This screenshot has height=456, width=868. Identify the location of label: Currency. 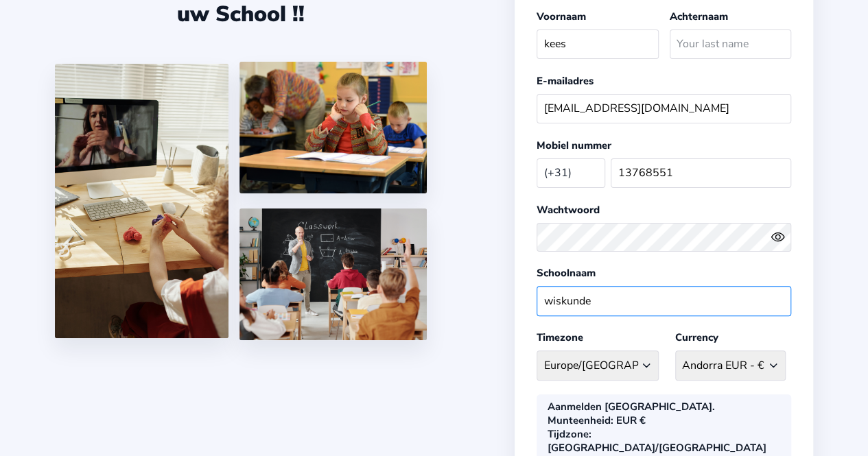
(696, 337).